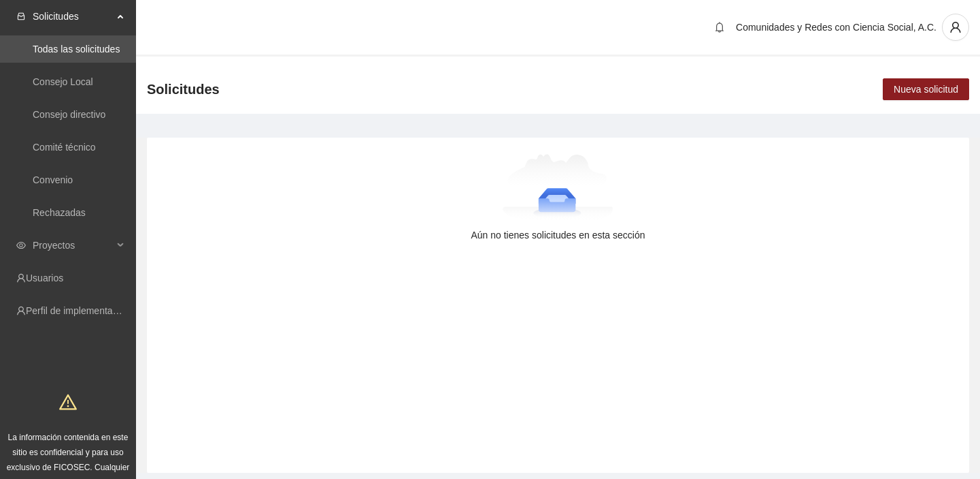  Describe the element at coordinates (59, 212) in the screenshot. I see `a: Rechazadas` at that location.